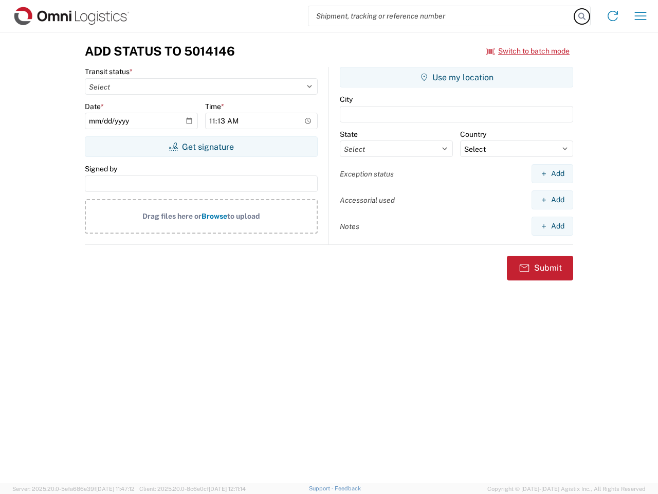  Describe the element at coordinates (108, 71) in the screenshot. I see `label: Transit status` at that location.